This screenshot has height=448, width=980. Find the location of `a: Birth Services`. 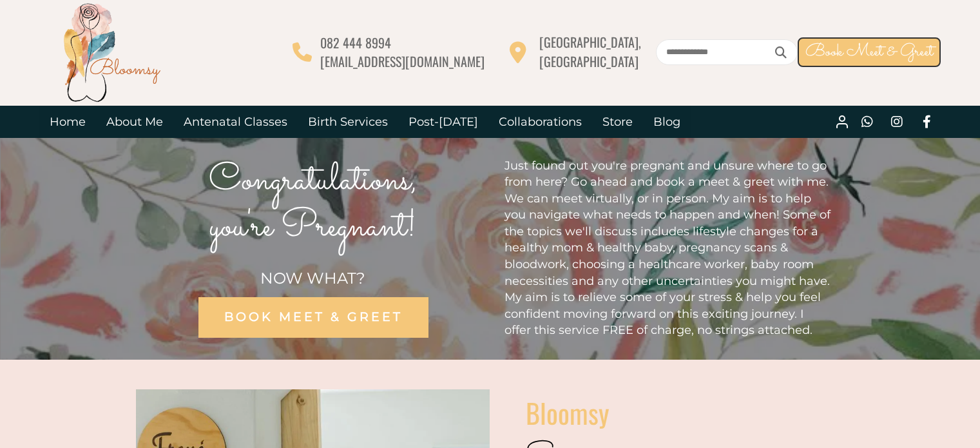

a: Birth Services is located at coordinates (348, 122).